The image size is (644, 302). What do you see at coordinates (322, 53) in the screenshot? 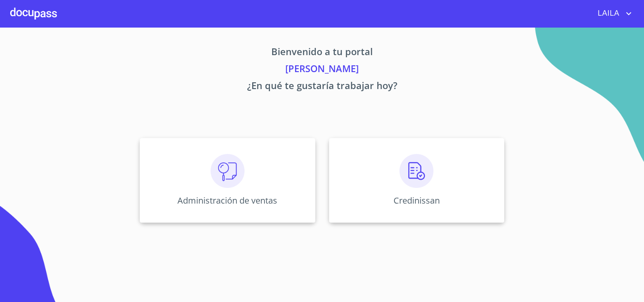
I see `p: Bienvenido a tu portal` at bounding box center [322, 53].